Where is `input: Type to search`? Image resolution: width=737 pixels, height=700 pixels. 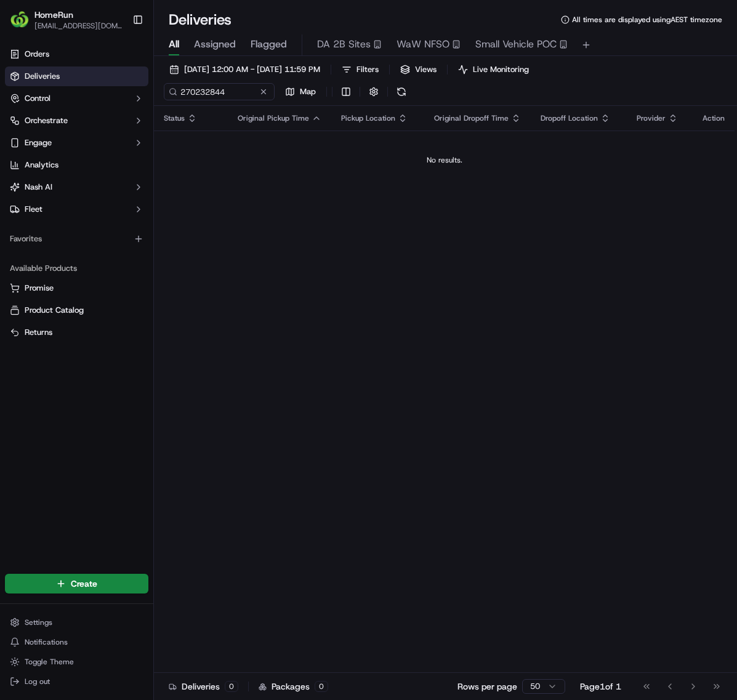
input: Type to search is located at coordinates (219, 92).